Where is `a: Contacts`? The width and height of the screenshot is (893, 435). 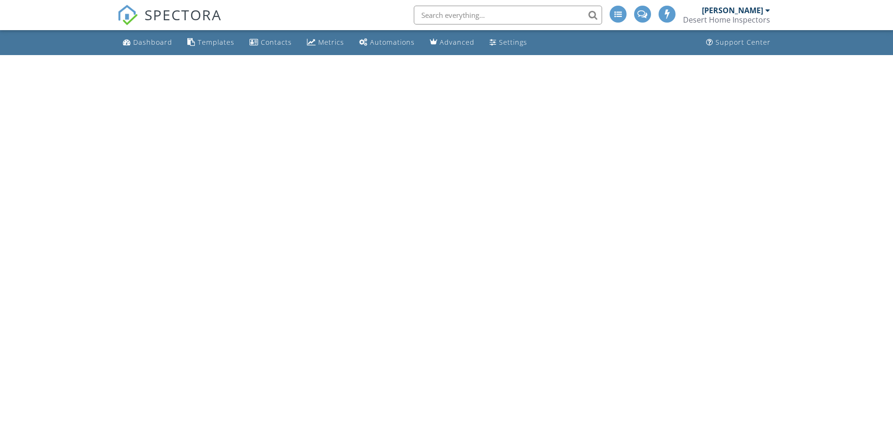 a: Contacts is located at coordinates (271, 42).